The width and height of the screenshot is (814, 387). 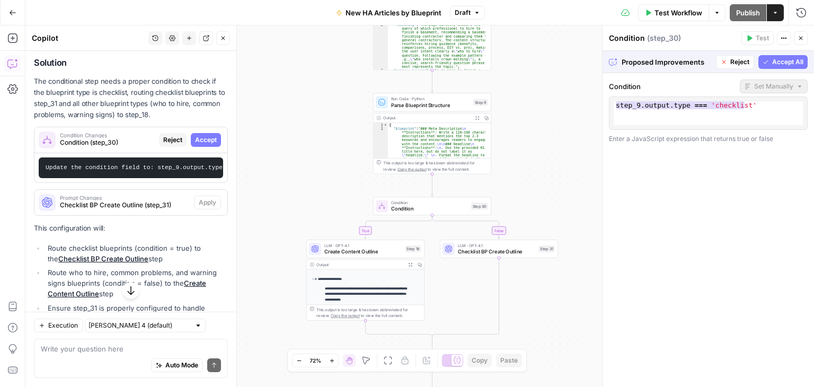 What do you see at coordinates (107, 143) in the screenshot?
I see `span: Condition (step_30)` at bounding box center [107, 143].